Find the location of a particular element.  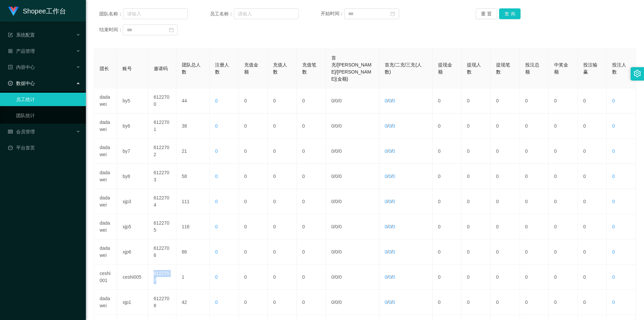

span: 结束时间： is located at coordinates (111, 30).